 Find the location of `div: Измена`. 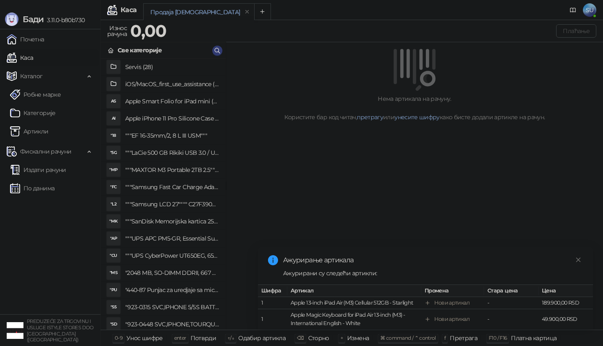

div: Измена is located at coordinates (358, 338).